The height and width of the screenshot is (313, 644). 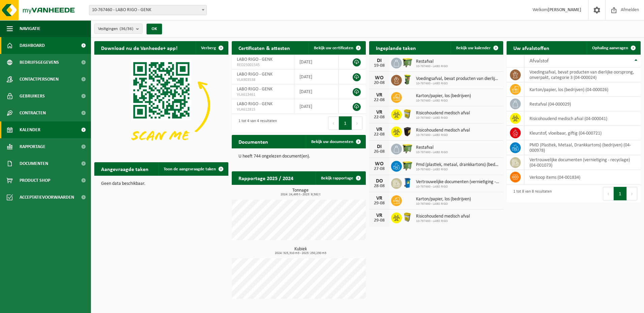 I want to click on div: 1 tot 8 van 8 resultaten, so click(x=531, y=194).